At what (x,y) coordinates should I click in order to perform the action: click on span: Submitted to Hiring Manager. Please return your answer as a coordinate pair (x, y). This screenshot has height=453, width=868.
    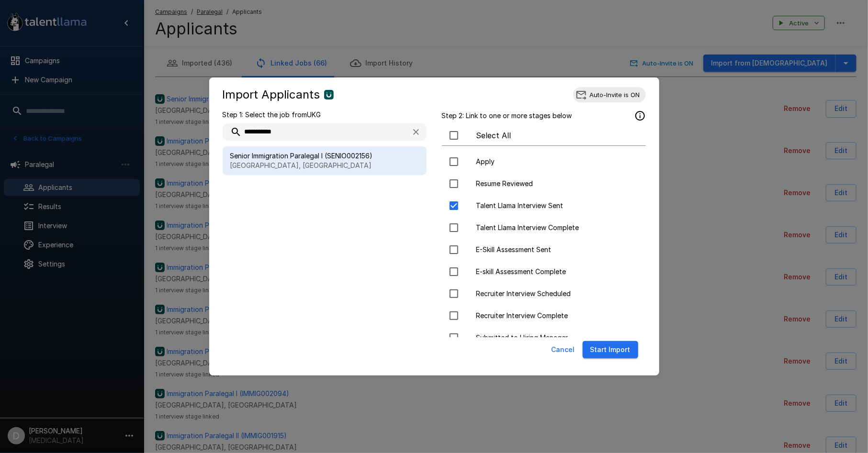
    Looking at the image, I should click on (558, 338).